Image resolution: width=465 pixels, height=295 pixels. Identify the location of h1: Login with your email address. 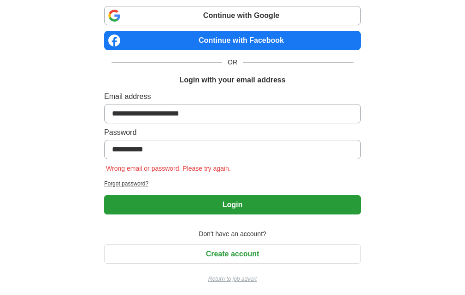
(232, 80).